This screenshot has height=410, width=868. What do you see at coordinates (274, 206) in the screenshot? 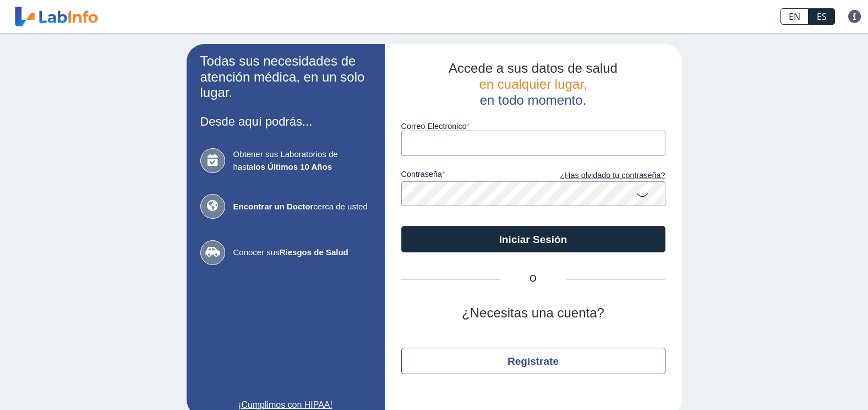
I see `b: Encontrar un Doctor` at bounding box center [274, 206].